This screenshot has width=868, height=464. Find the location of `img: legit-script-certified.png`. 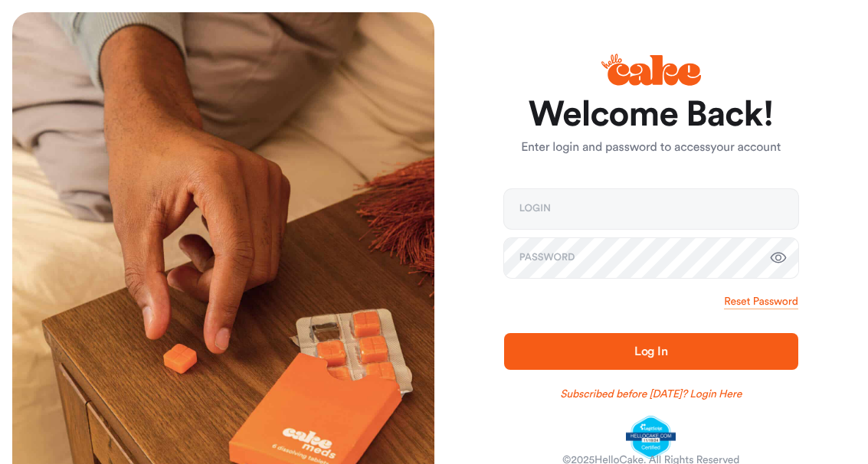

img: legit-script-certified.png is located at coordinates (651, 437).